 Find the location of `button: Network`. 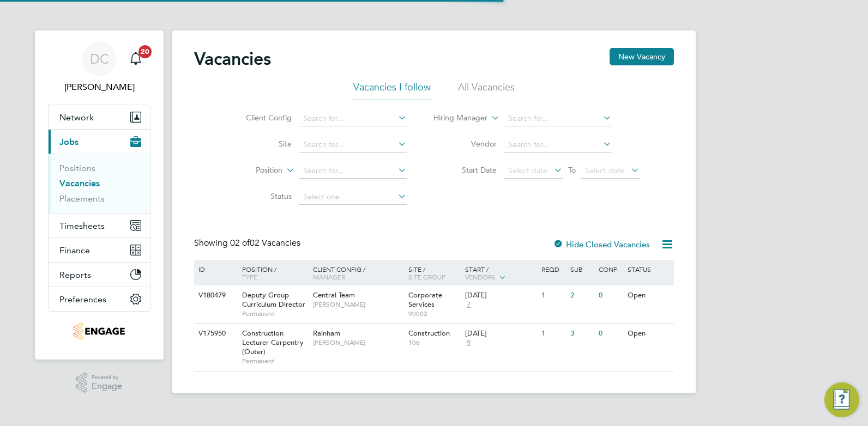

button: Network is located at coordinates (99, 117).